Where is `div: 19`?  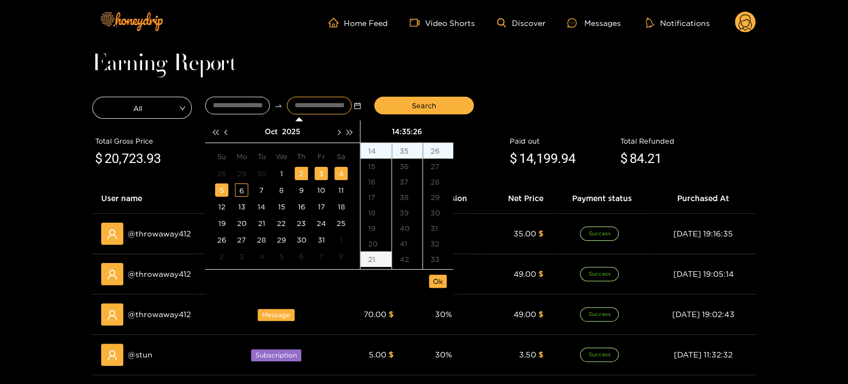
div: 19 is located at coordinates (376, 228).